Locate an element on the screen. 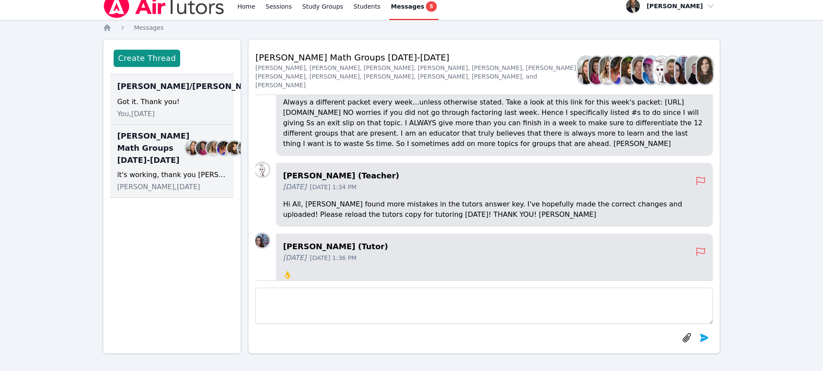 This screenshot has width=823, height=371. button: Create Thread is located at coordinates (147, 58).